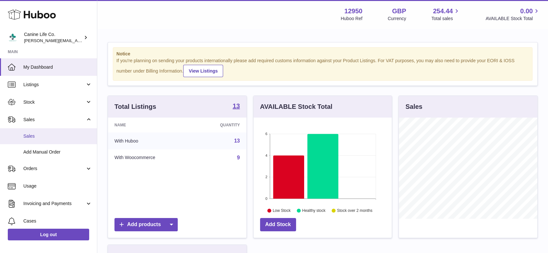 The height and width of the screenshot is (253, 548). Describe the element at coordinates (53, 38) in the screenshot. I see `div: Canine Life Co.` at that location.